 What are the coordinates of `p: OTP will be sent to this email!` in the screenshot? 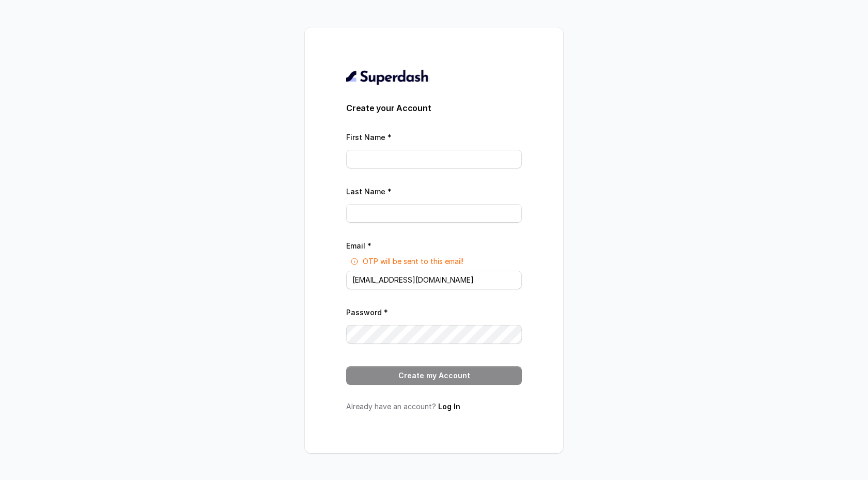 It's located at (413, 261).